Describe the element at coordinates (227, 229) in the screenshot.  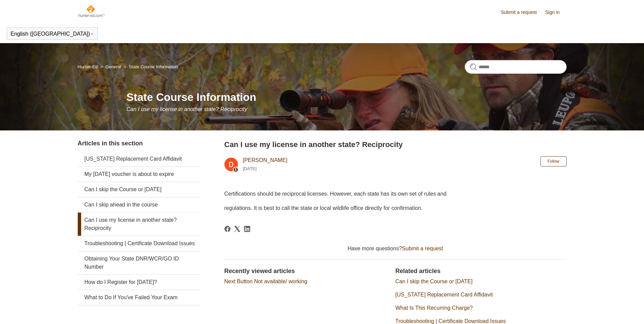
I see `a: Facebook` at that location.